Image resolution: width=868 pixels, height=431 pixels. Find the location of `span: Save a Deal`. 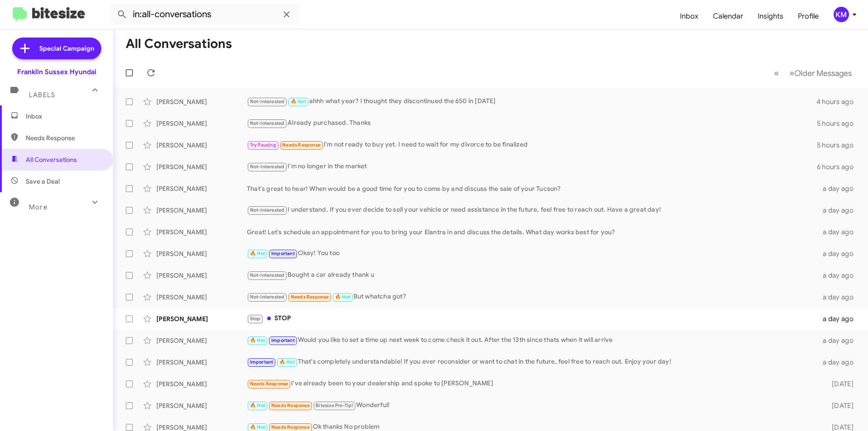

span: Save a Deal is located at coordinates (42, 181).